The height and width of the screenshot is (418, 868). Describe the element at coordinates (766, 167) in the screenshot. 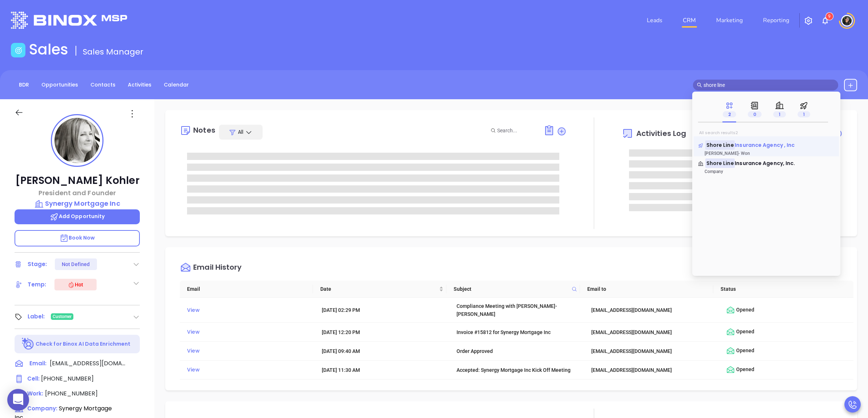

I see `a: Shore LineInsurance Agency, Inc.Company` at that location.